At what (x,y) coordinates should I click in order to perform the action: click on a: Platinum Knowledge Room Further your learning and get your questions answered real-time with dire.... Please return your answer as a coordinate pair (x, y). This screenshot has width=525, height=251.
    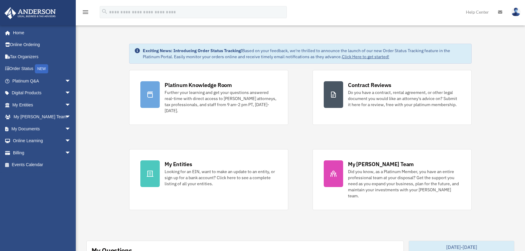
    Looking at the image, I should click on (208, 97).